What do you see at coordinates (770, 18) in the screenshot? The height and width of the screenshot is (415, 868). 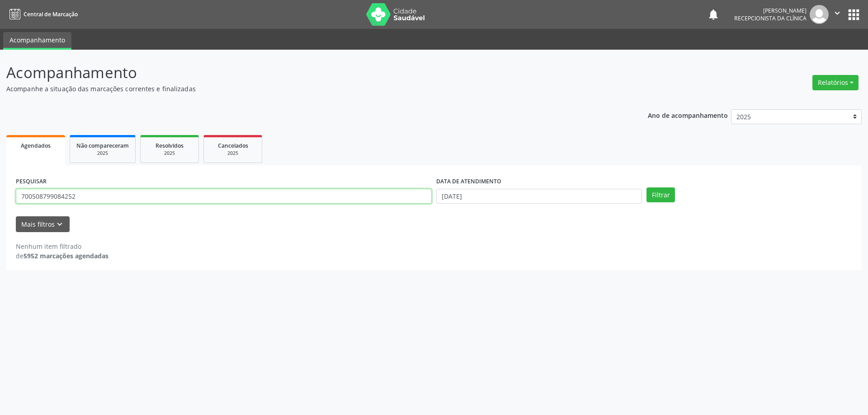 I see `span: Recepcionista da clínica` at bounding box center [770, 18].